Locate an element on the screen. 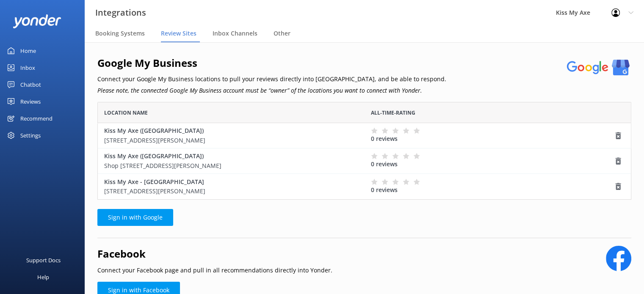 This screenshot has width=644, height=294. p: Connect your Facebook page and pull in all recommendations directly into Yonder. is located at coordinates (215, 271).